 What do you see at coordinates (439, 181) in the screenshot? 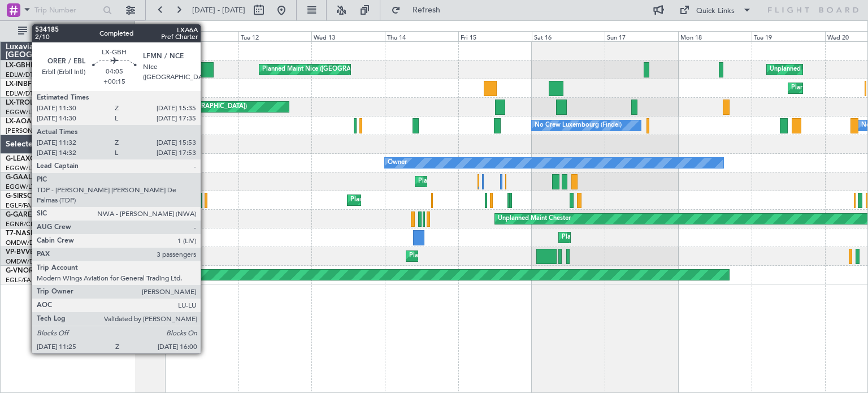
I see `div: Planned Maint` at bounding box center [439, 181].